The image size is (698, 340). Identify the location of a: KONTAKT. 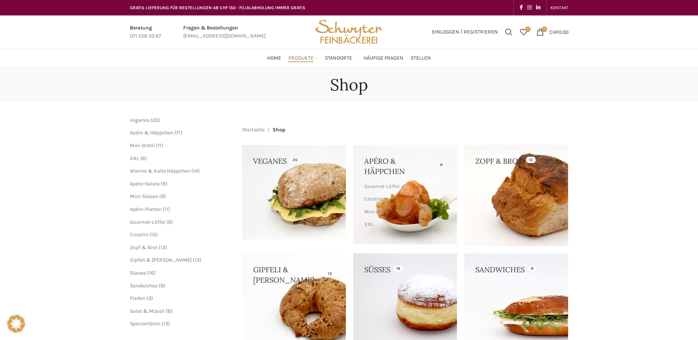
(559, 8).